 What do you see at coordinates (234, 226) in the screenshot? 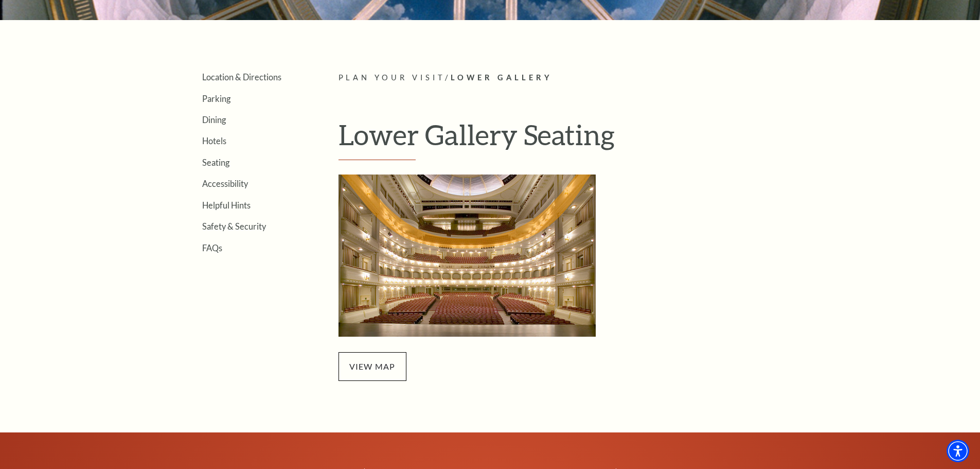
I see `a: Safety & Security` at bounding box center [234, 226].